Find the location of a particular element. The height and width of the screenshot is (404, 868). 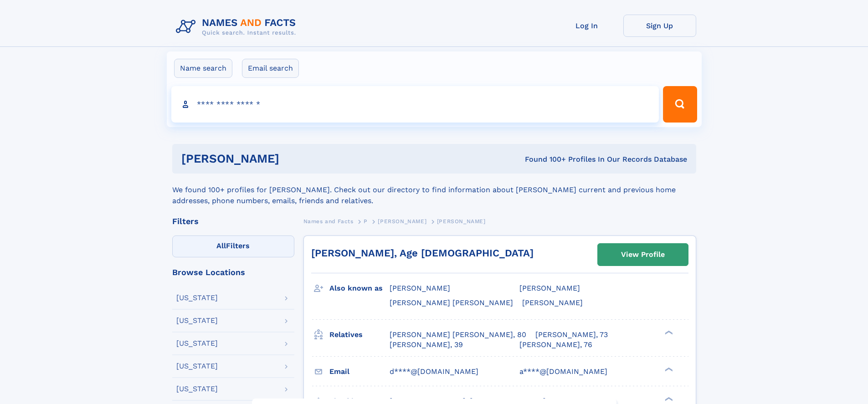

h3: Also known as is located at coordinates (360, 289).